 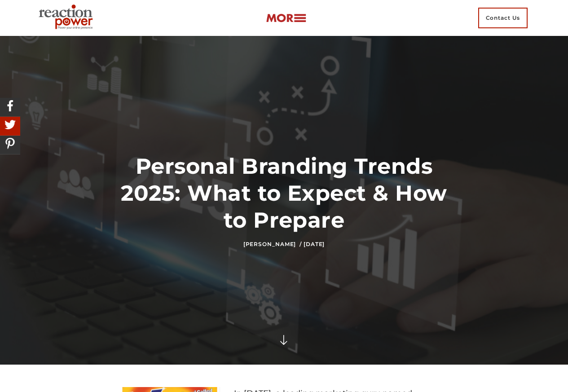 I want to click on img: Executive Branding | Personal Branding Agency, so click(x=67, y=18).